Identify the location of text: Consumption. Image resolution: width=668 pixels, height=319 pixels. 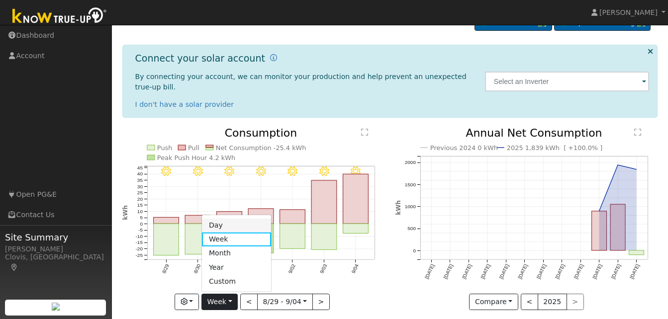
(261, 133).